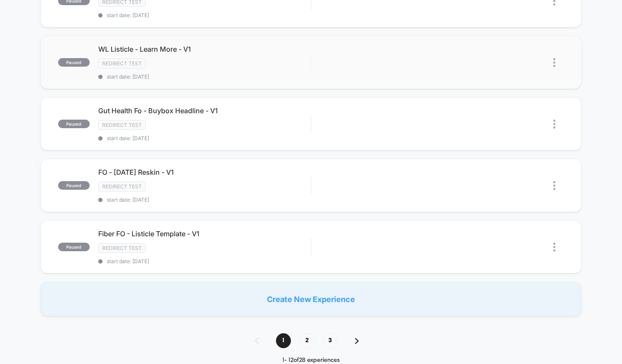  Describe the element at coordinates (311, 360) in the screenshot. I see `div: 1 - 12 of 28 experiences` at that location.